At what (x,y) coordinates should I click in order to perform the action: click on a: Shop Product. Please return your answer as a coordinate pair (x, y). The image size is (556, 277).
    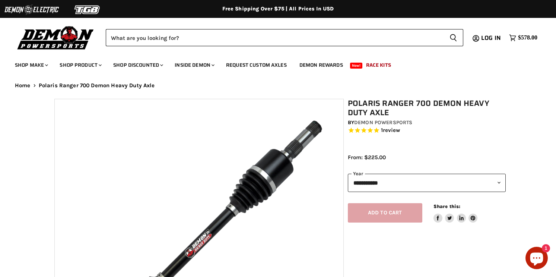
    Looking at the image, I should click on (80, 65).